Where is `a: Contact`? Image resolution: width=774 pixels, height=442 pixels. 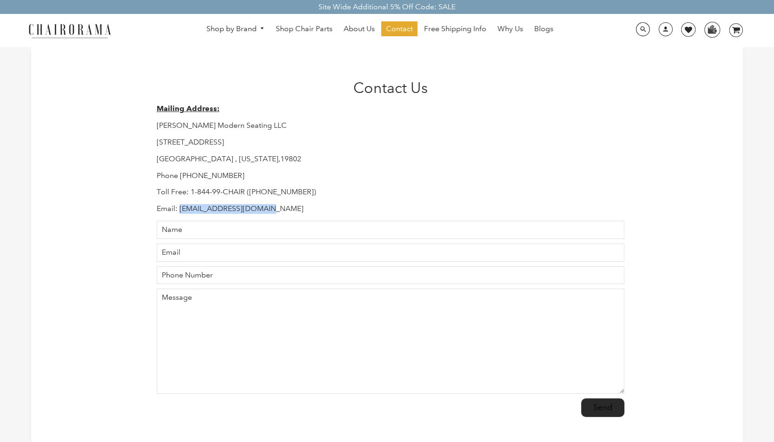 a: Contact is located at coordinates (399, 29).